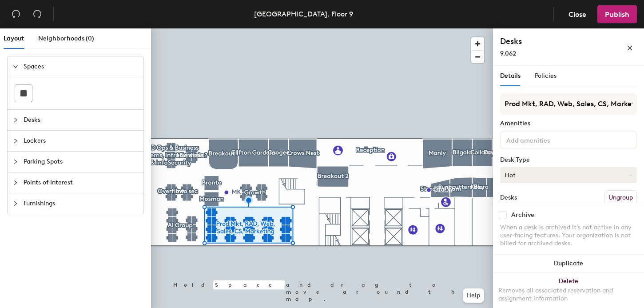 This screenshot has width=644, height=308. What do you see at coordinates (81, 203) in the screenshot?
I see `span: Furnishings` at bounding box center [81, 203].